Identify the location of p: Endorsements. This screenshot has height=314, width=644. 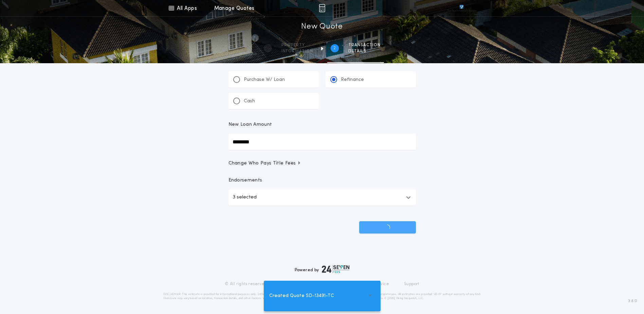
(322, 181).